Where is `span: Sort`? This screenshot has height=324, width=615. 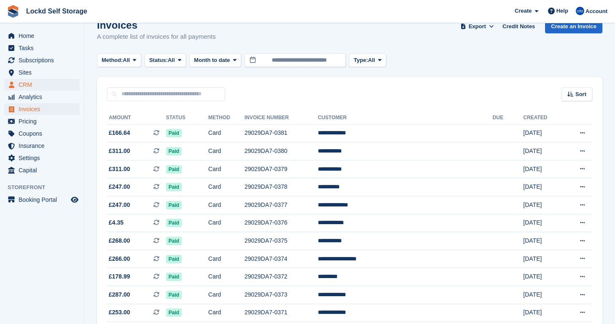 span: Sort is located at coordinates (581, 94).